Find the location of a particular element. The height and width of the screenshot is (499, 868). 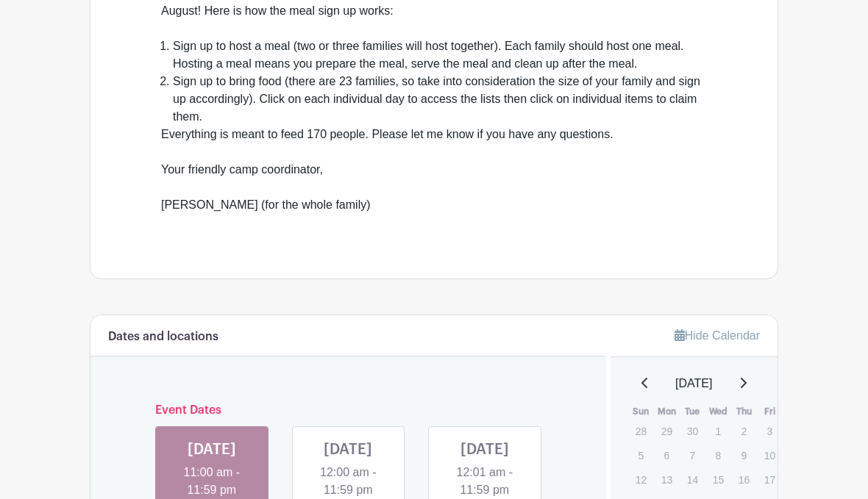

p: 30 is located at coordinates (692, 430).